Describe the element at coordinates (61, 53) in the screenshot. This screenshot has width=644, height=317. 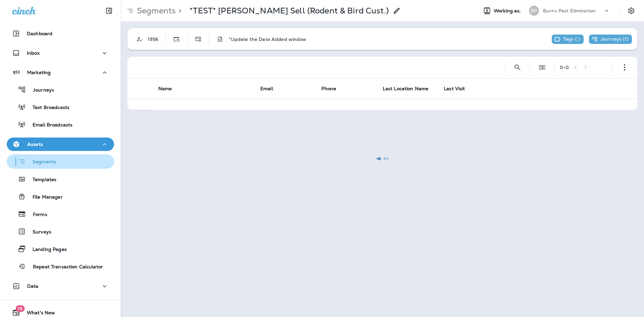
I see `button: Inbox` at that location.